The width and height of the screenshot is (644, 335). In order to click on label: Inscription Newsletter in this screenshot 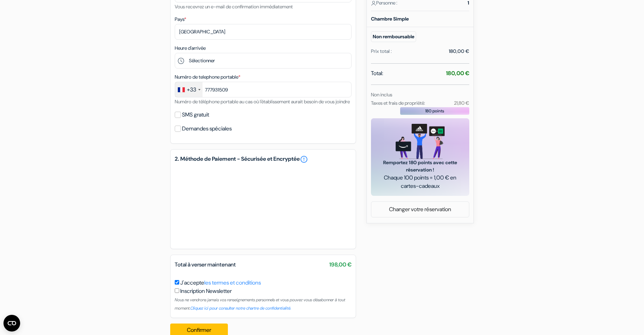, I will do `click(206, 290)`.